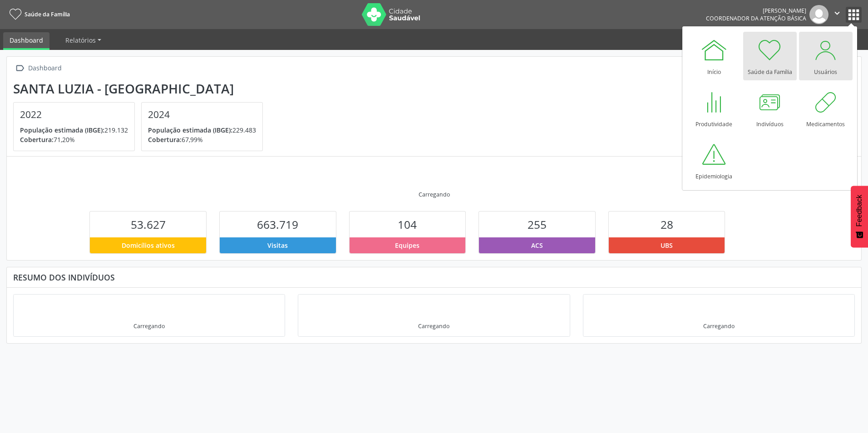  Describe the element at coordinates (202, 139) in the screenshot. I see `p: 67,99%` at that location.